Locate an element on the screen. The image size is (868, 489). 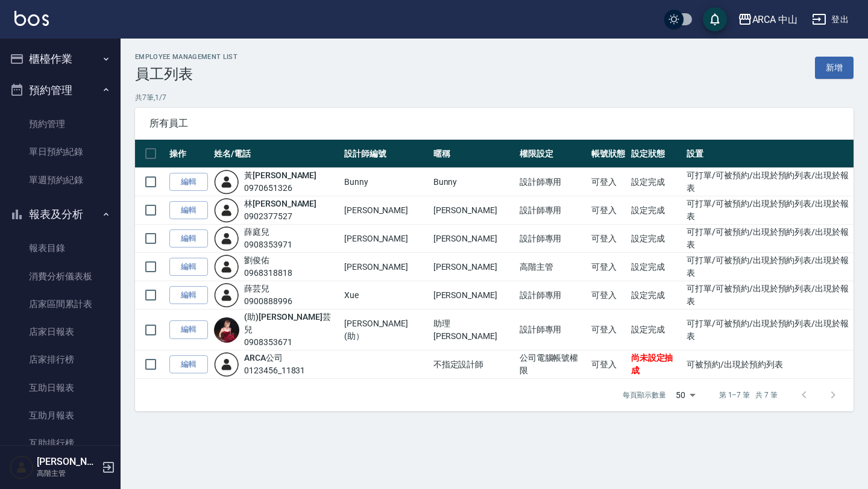
a: 劉俊佑 is located at coordinates (257, 261).